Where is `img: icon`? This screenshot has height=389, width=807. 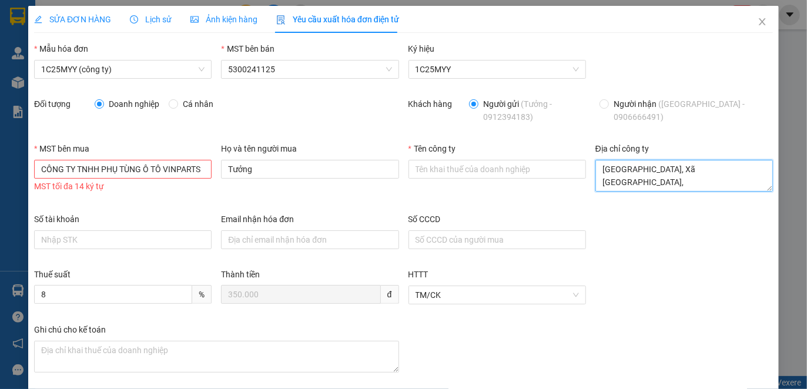 img: icon is located at coordinates (281, 20).